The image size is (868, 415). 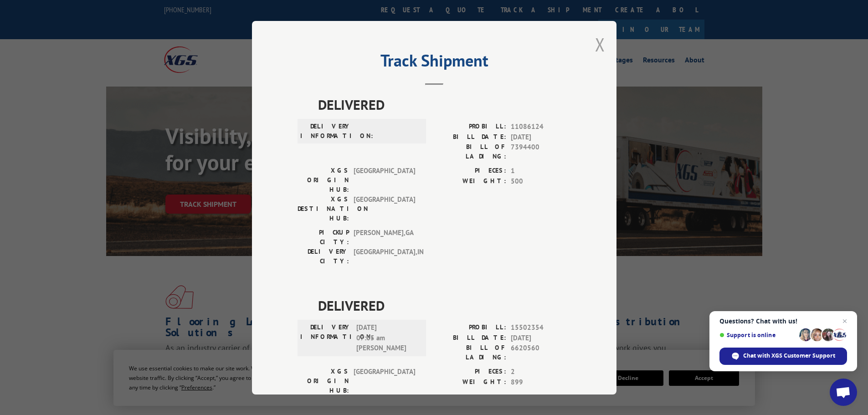 I want to click on span: Questions? Chat with us!, so click(x=784, y=321).